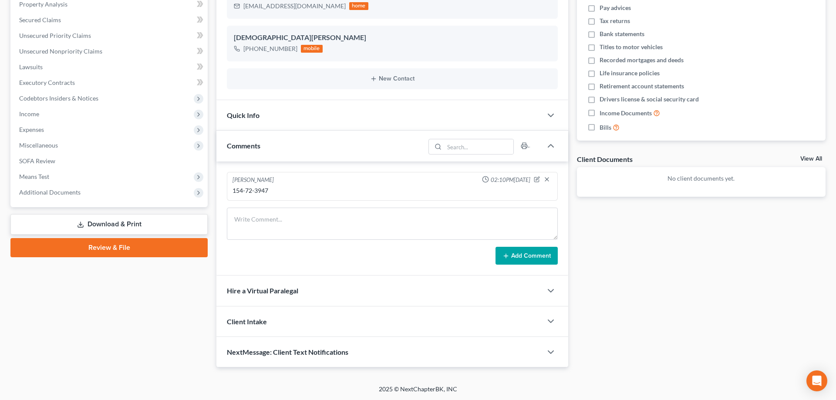  I want to click on span: Executory Contracts, so click(47, 82).